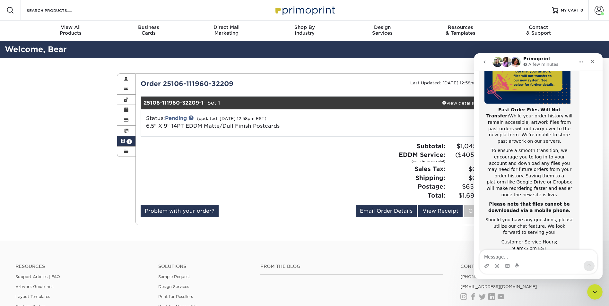 This screenshot has width=609, height=306. I want to click on a: Sample Request, so click(174, 277).